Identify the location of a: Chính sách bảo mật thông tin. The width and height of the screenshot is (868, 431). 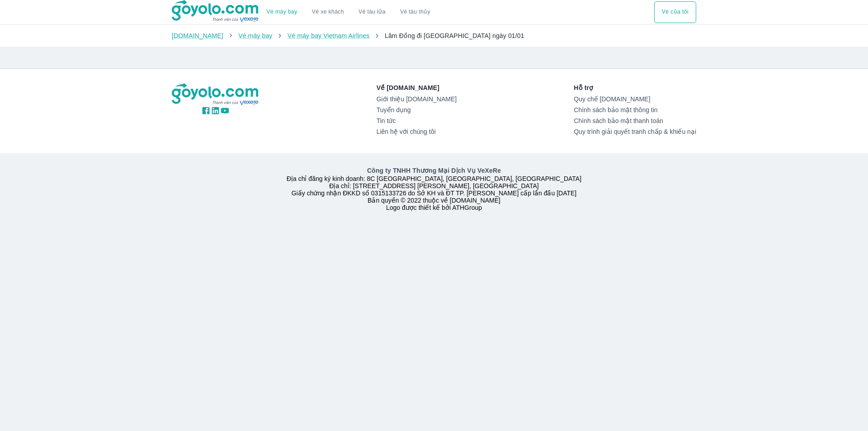
(635, 110).